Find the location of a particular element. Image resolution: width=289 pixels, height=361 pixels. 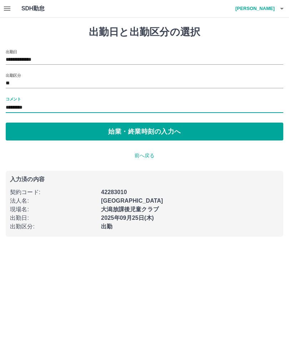

label: コメント is located at coordinates (13, 99).